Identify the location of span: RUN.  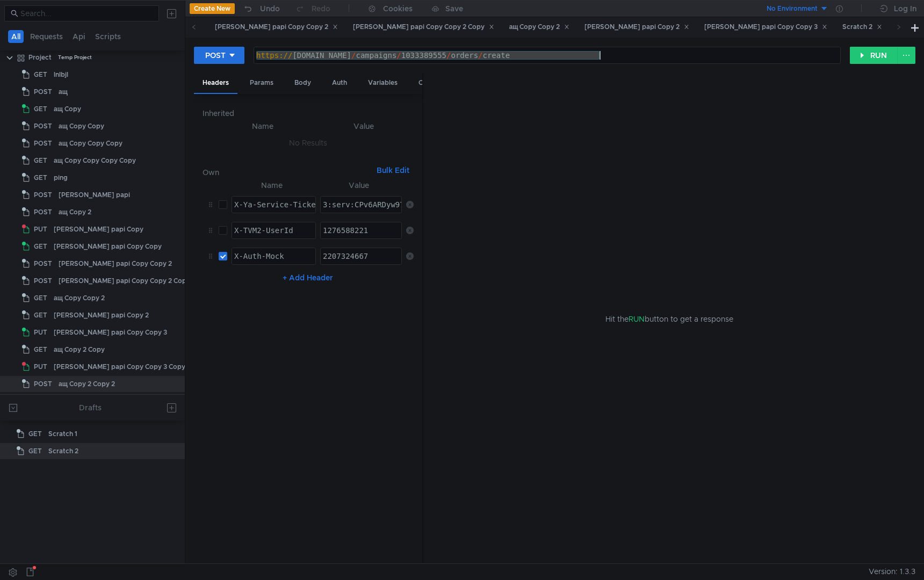
(637, 319).